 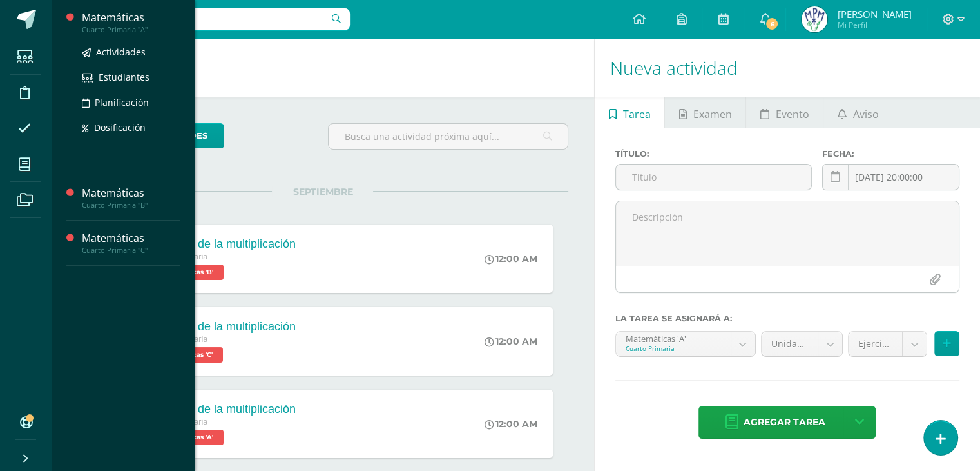 What do you see at coordinates (131, 51) in the screenshot?
I see `a: Actividades` at bounding box center [131, 51].